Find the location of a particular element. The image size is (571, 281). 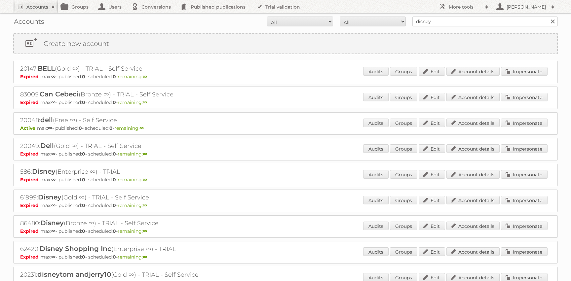

span: BELL is located at coordinates (46, 68).